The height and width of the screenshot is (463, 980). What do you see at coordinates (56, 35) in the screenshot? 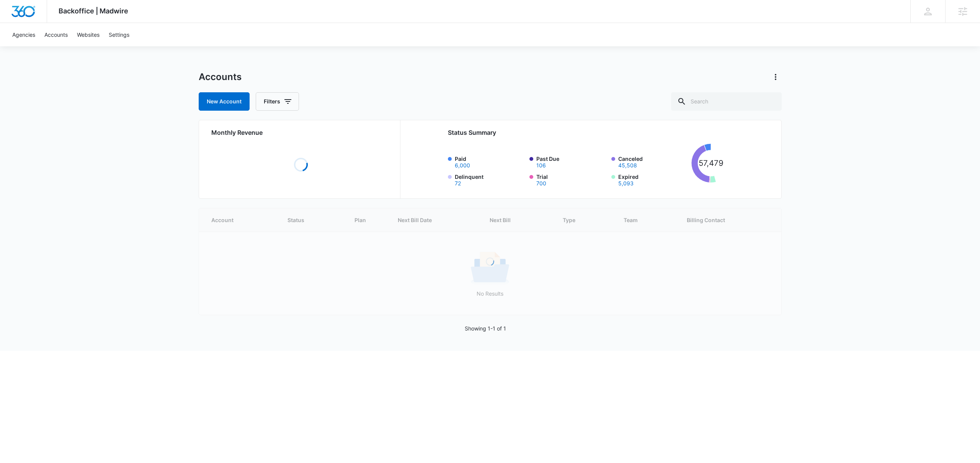
I see `a: Accounts` at bounding box center [56, 35].